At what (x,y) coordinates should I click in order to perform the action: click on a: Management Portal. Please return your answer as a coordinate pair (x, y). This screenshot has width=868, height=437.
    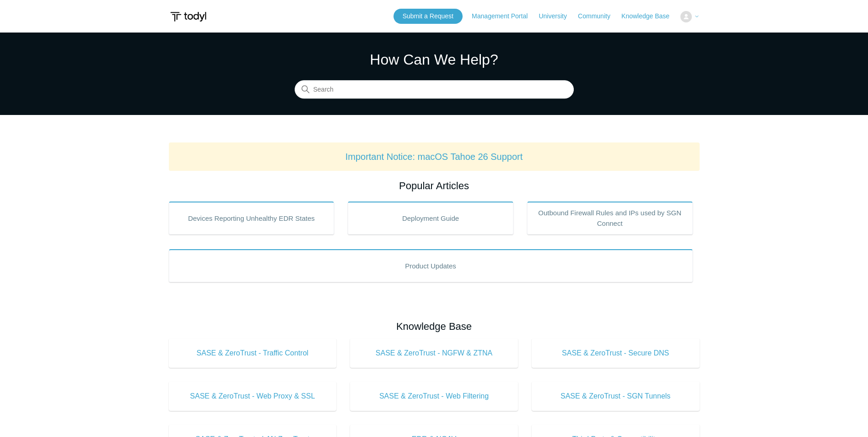
    Looking at the image, I should click on (505, 16).